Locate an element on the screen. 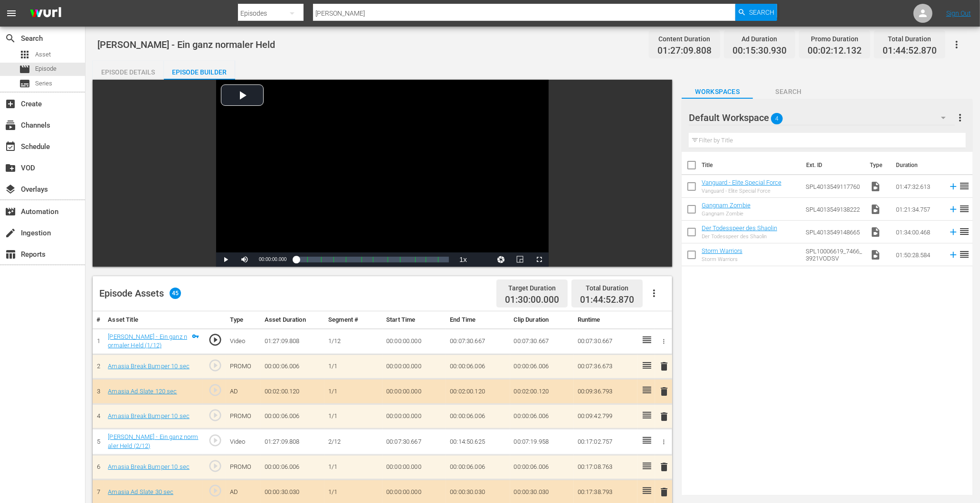  button: more_vert is located at coordinates (960, 117).